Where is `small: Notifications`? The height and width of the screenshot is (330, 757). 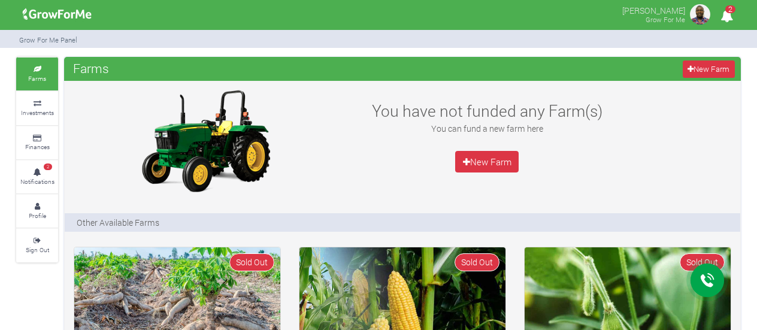 small: Notifications is located at coordinates (37, 182).